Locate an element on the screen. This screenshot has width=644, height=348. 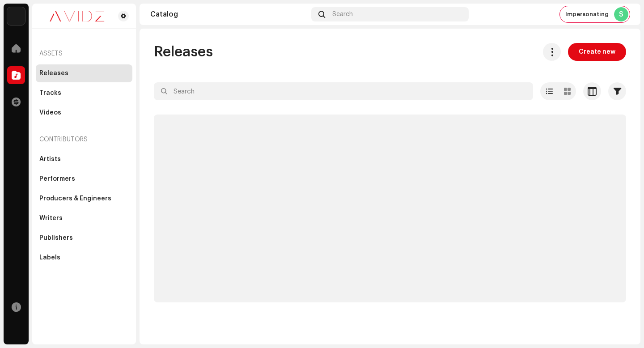
div: Labels is located at coordinates (50, 258).